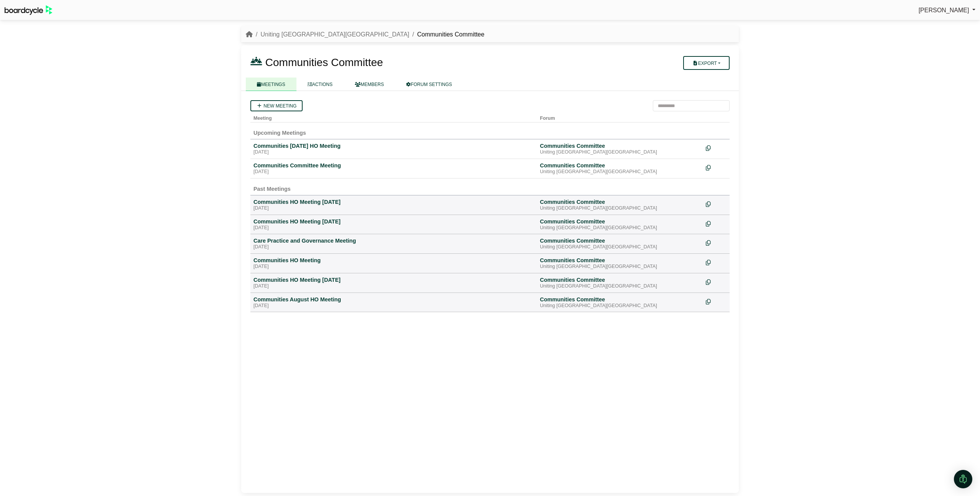 This screenshot has height=496, width=980. I want to click on div: Communities August HO Meeting, so click(394, 300).